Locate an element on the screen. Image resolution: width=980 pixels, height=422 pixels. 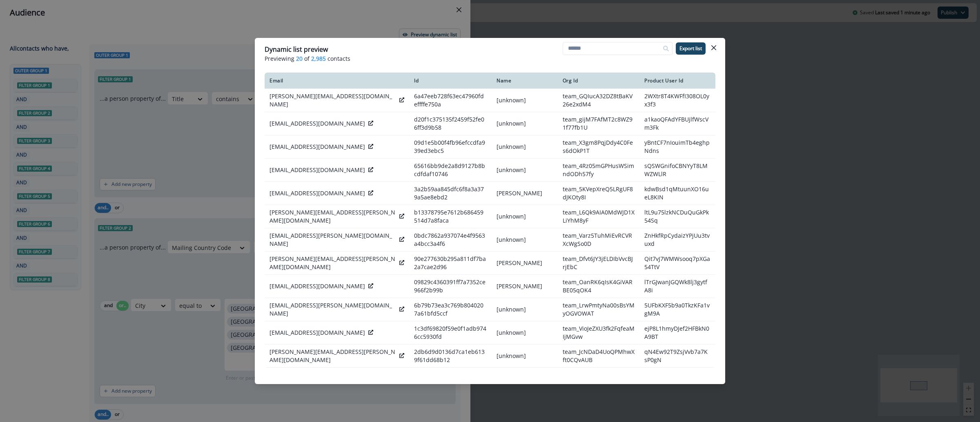
td: sQSWGnifoCBNYyT8LMWZWLlR is located at coordinates (677, 170).